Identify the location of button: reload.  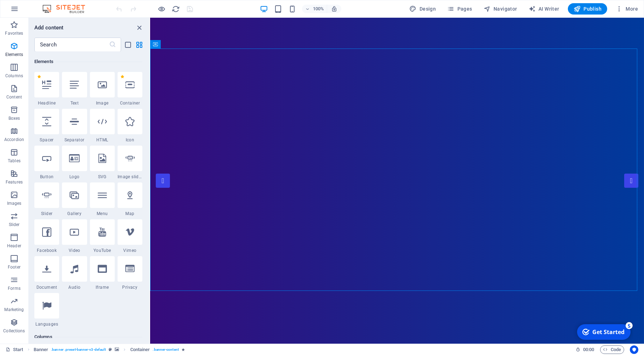
(176, 9).